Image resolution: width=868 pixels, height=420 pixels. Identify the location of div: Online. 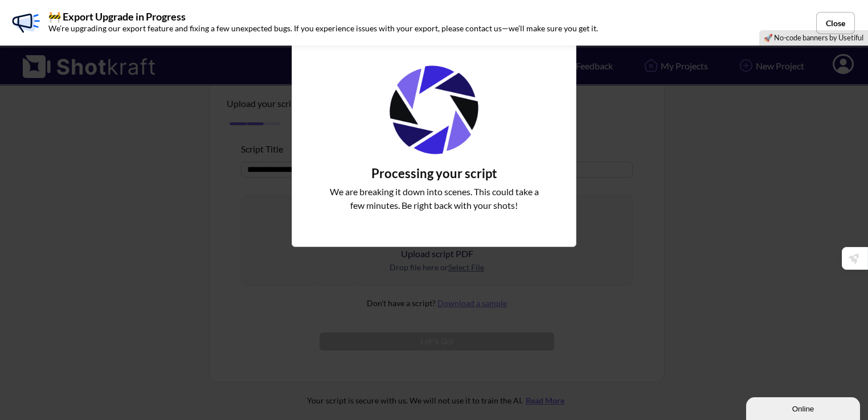
(57, 14).